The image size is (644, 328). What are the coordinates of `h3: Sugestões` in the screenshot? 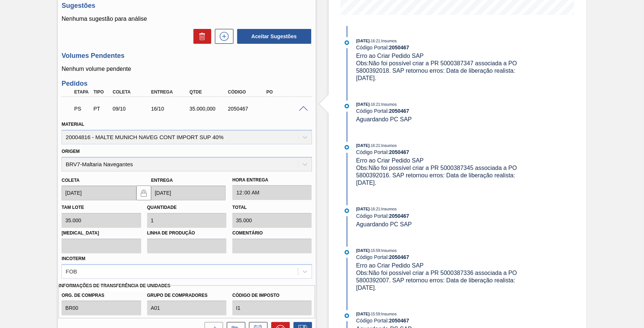 It's located at (186, 6).